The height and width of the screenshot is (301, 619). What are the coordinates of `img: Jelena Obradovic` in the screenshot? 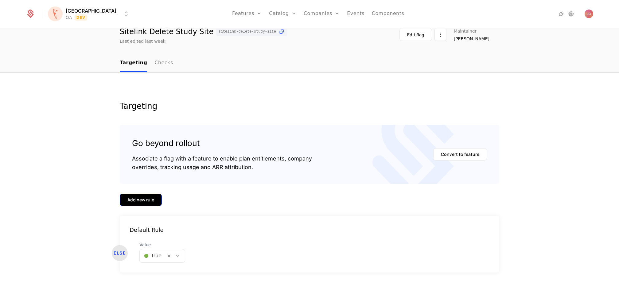 It's located at (589, 14).